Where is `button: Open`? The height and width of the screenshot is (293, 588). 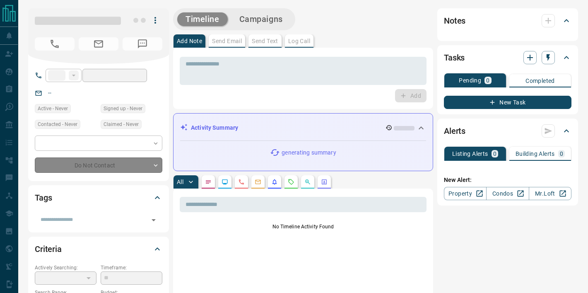 button: Open is located at coordinates (154, 220).